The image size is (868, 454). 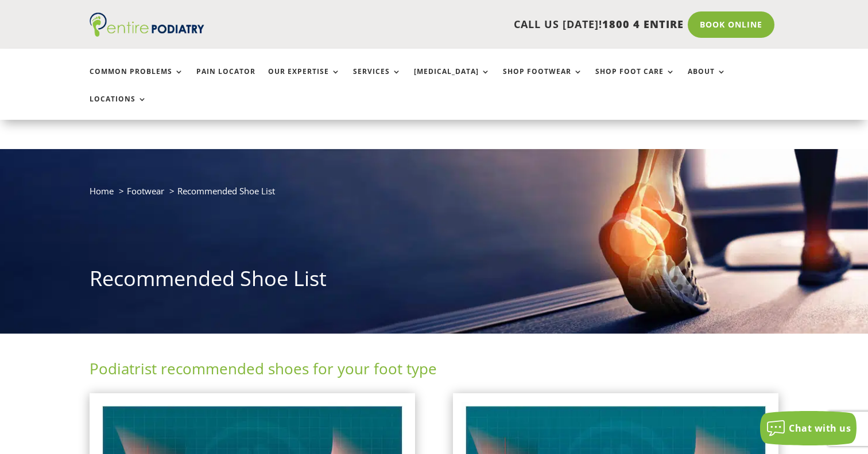 What do you see at coordinates (147, 25) in the screenshot?
I see `img: logo (1)` at bounding box center [147, 25].